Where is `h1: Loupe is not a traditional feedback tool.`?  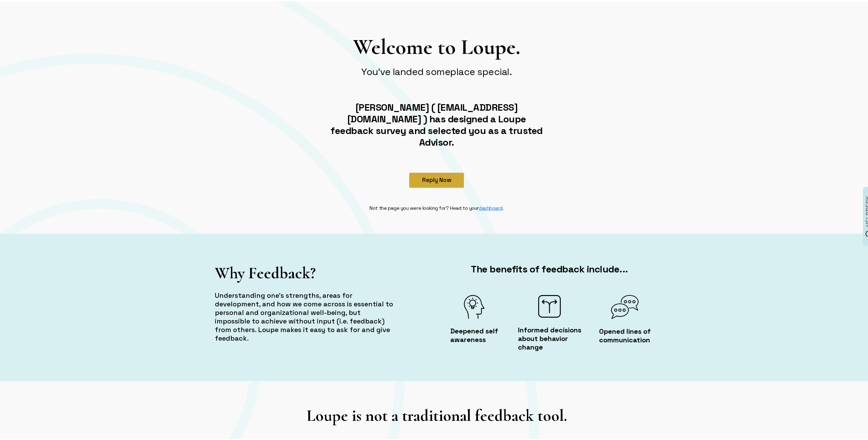 h1: Loupe is not a traditional feedback tool. is located at coordinates (437, 414).